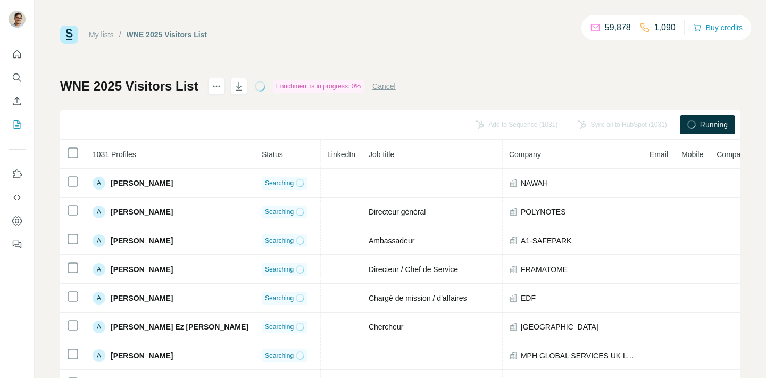  I want to click on img: Surfe Logo, so click(69, 35).